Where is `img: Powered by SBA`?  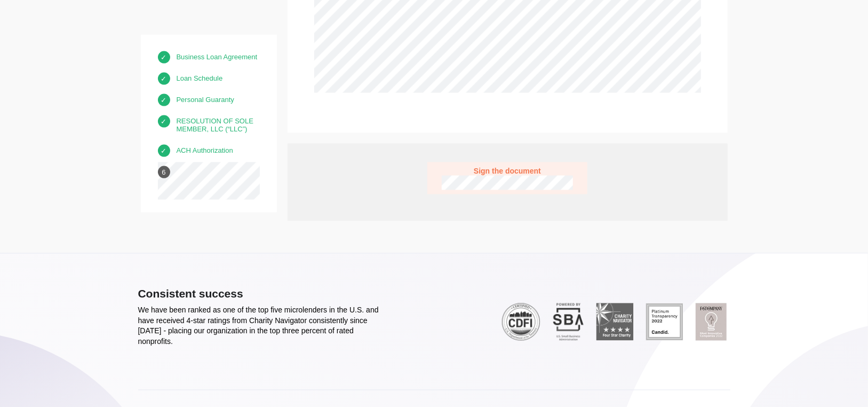
img: Powered by SBA is located at coordinates (568, 322).